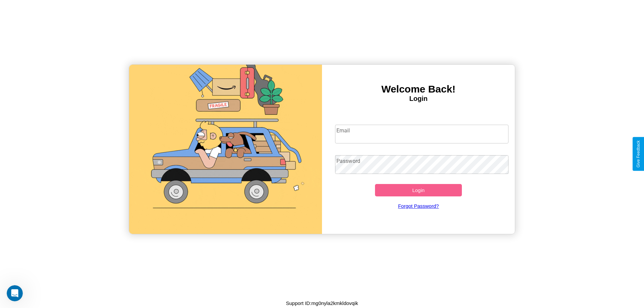 The height and width of the screenshot is (308, 644). I want to click on h4: Login, so click(418, 99).